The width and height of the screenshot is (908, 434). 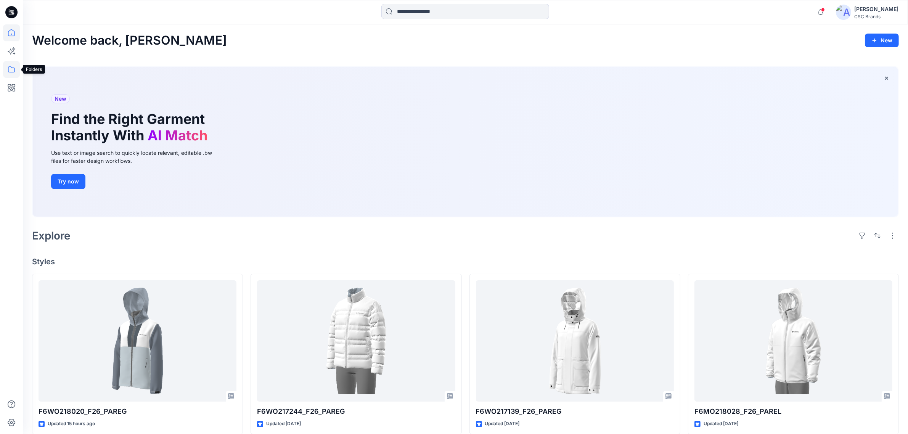 What do you see at coordinates (356, 412) in the screenshot?
I see `p: F6WO217244_F26_PAREG` at bounding box center [356, 412].